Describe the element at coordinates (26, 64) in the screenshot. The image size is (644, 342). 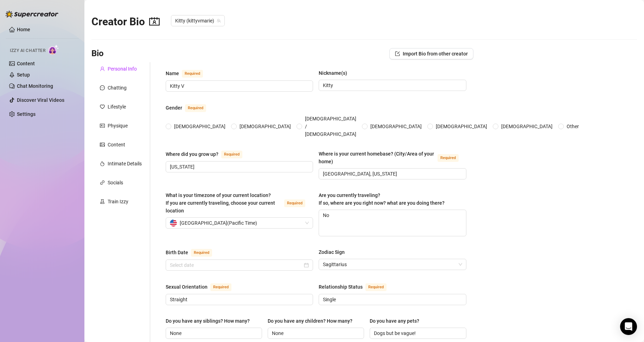
I see `a: Content` at that location.